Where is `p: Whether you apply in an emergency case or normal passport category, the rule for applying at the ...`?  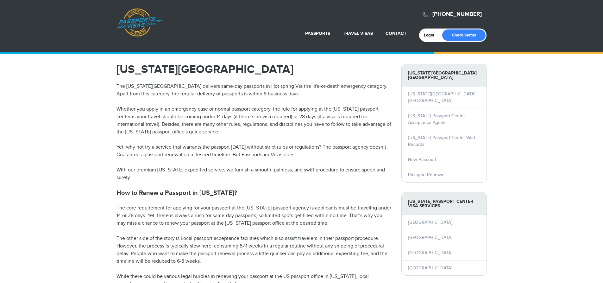 p: Whether you apply in an emergency case or normal passport category, the rule for applying at the ... is located at coordinates (254, 121).